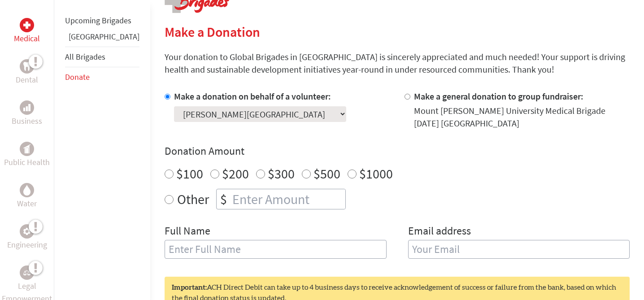  What do you see at coordinates (27, 149) in the screenshot?
I see `div: Public Health` at bounding box center [27, 149].